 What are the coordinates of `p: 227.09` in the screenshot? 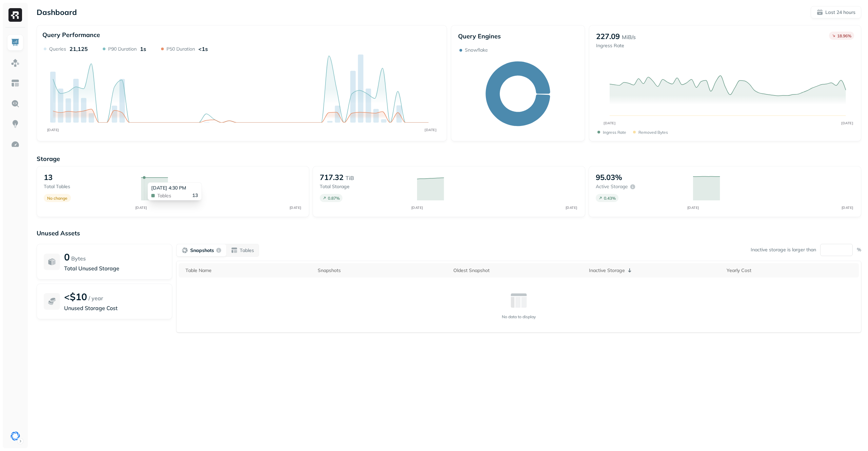 It's located at (608, 36).